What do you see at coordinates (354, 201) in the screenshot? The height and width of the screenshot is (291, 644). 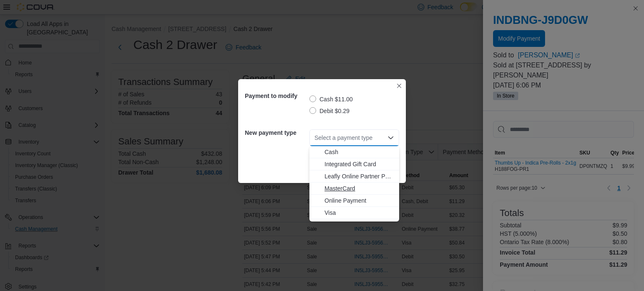 I see `button: Online Payment` at bounding box center [354, 201].